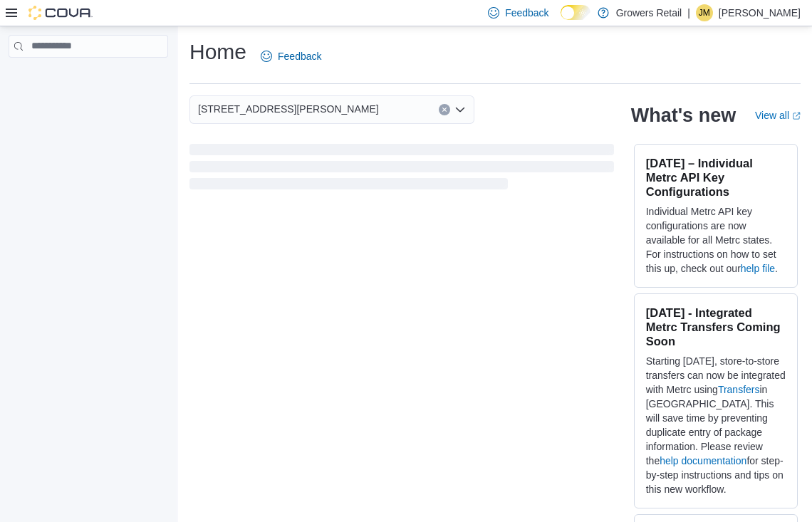 This screenshot has height=522, width=812. Describe the element at coordinates (218, 52) in the screenshot. I see `h1: Home` at that location.